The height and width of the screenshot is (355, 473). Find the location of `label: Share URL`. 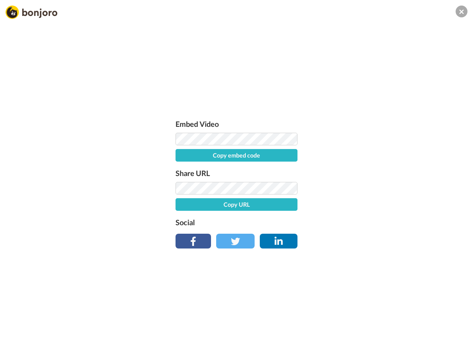

label: Share URL is located at coordinates (236, 173).